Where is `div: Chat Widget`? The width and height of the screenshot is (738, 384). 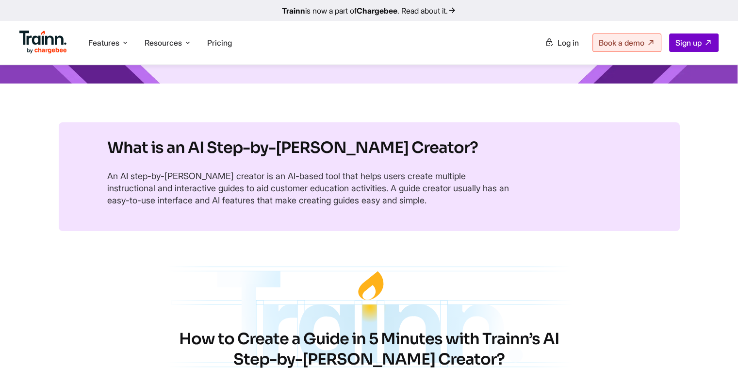 div: Chat Widget is located at coordinates (714, 360).